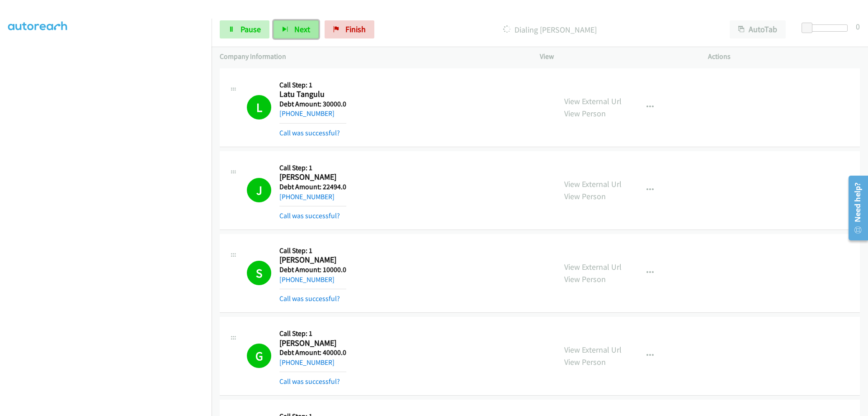  I want to click on h1: G, so click(259, 356).